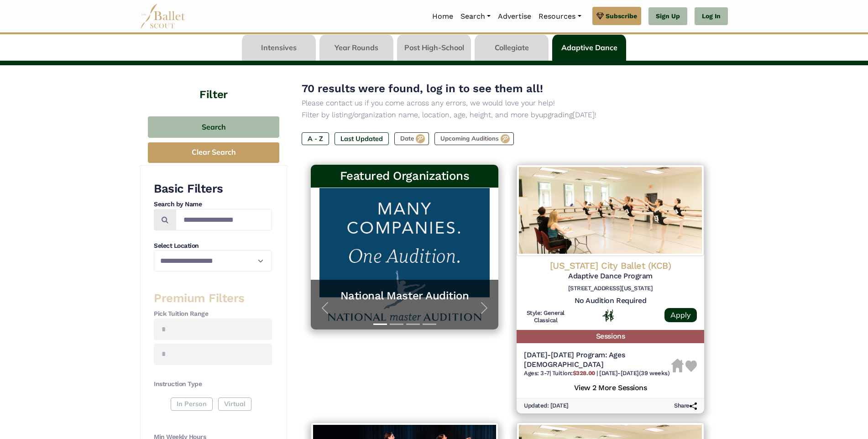  I want to click on img: Logo, so click(610, 210).